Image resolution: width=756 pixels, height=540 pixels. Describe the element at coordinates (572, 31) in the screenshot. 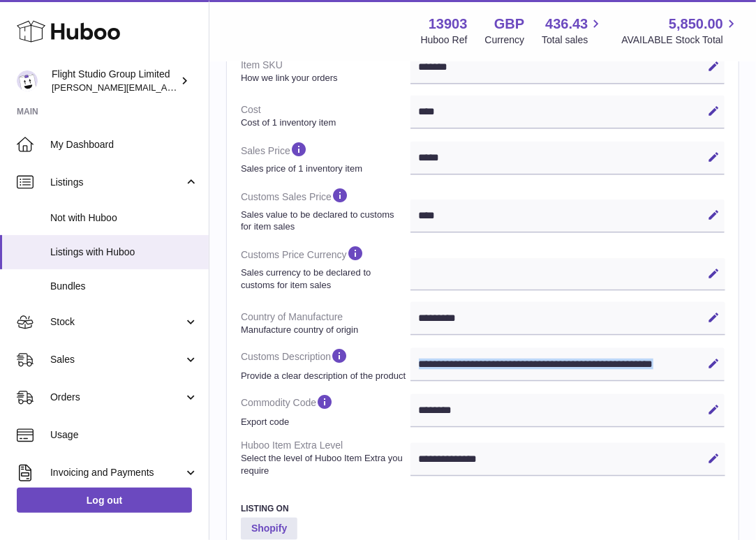

I see `a: 436.43 Total sales` at that location.